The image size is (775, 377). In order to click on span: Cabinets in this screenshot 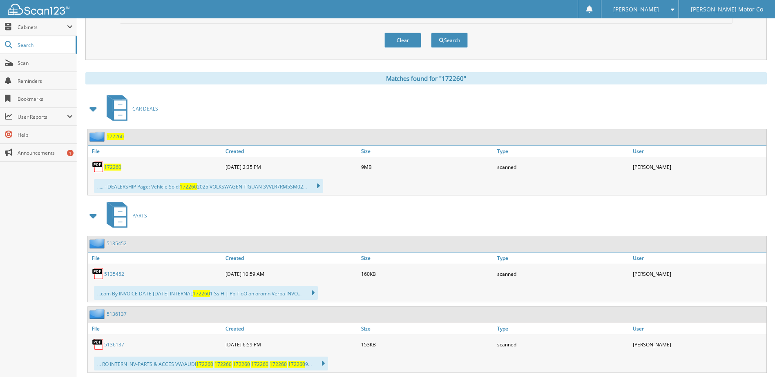, I will do `click(42, 27)`.